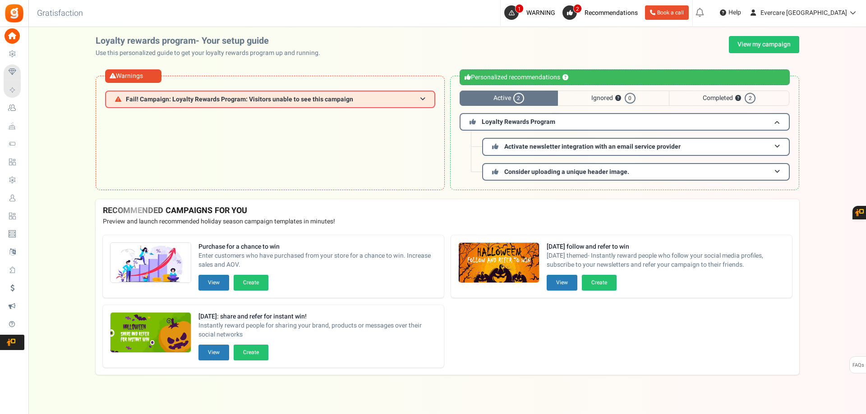  Describe the element at coordinates (318, 247) in the screenshot. I see `strong: Purchase for a chance to win` at that location.